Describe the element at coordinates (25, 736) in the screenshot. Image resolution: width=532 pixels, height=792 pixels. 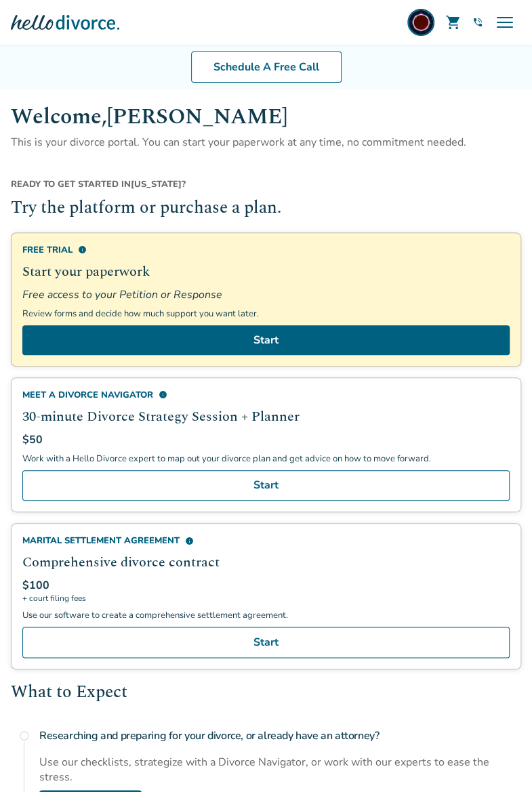
I see `span: radio_button_unchecked` at that location.